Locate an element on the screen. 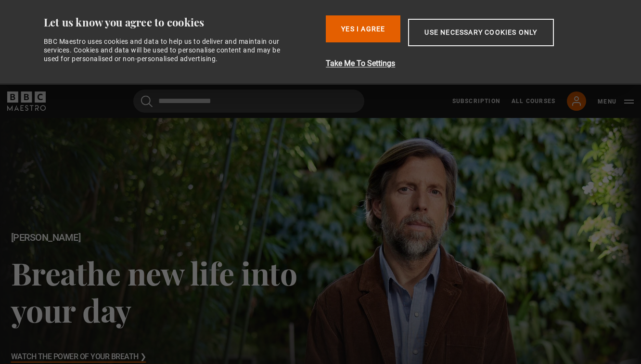 The height and width of the screenshot is (364, 641). button: Yes I Agree is located at coordinates (363, 29).